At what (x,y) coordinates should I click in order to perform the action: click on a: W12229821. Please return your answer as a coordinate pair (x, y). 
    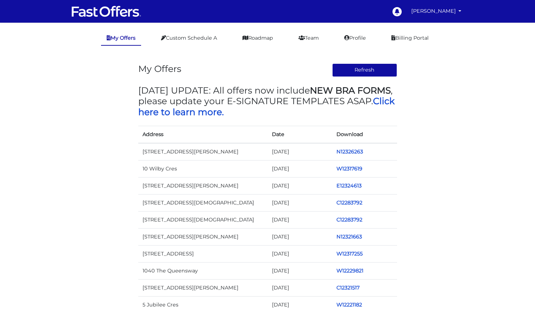
    Looking at the image, I should click on (350, 271).